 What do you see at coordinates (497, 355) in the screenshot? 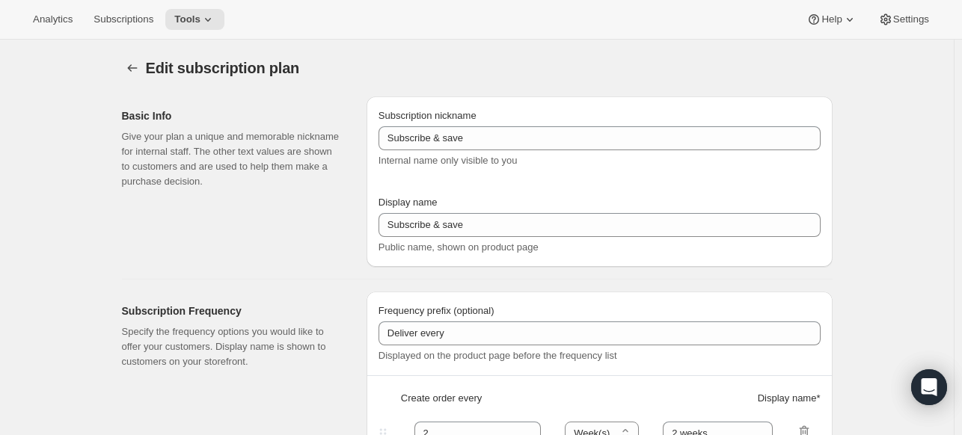
I see `span: Displayed on the product page before the frequency list` at bounding box center [497, 355].